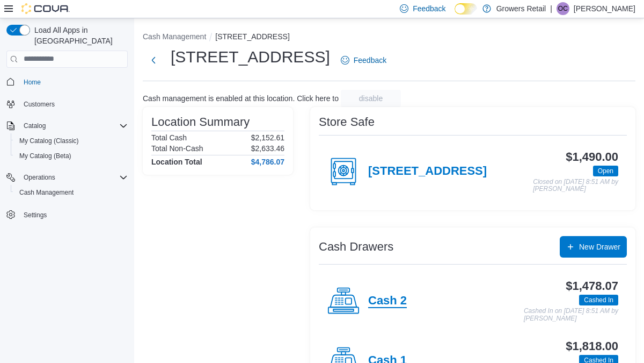 This screenshot has width=644, height=363. I want to click on nav: Complex example, so click(67, 160).